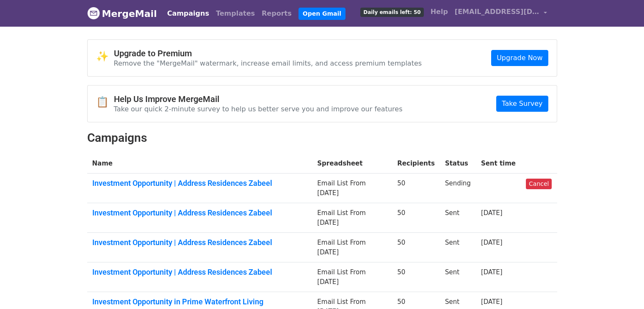 The image size is (644, 309). Describe the element at coordinates (268, 63) in the screenshot. I see `p: Remove the "MergeMail" watermark, increase email limits, and access premium templates` at that location.